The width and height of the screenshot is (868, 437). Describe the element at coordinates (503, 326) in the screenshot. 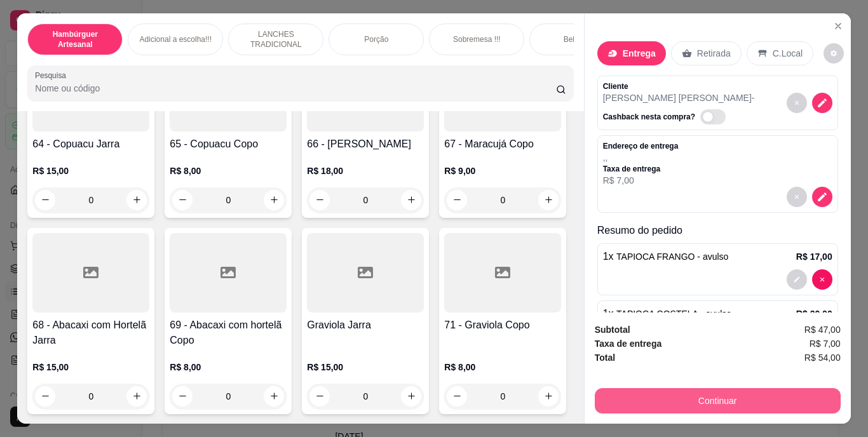

I see `h4: 71 - Graviola Copo` at that location.